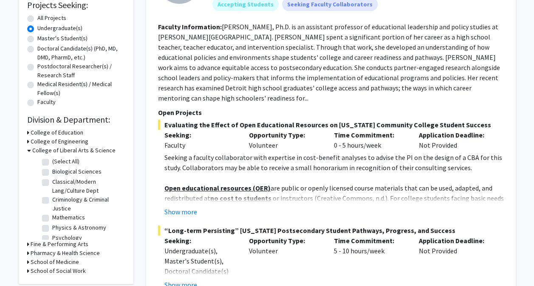 The width and height of the screenshot is (534, 286). Describe the element at coordinates (59, 244) in the screenshot. I see `h3: Fine & Performing Arts` at that location.